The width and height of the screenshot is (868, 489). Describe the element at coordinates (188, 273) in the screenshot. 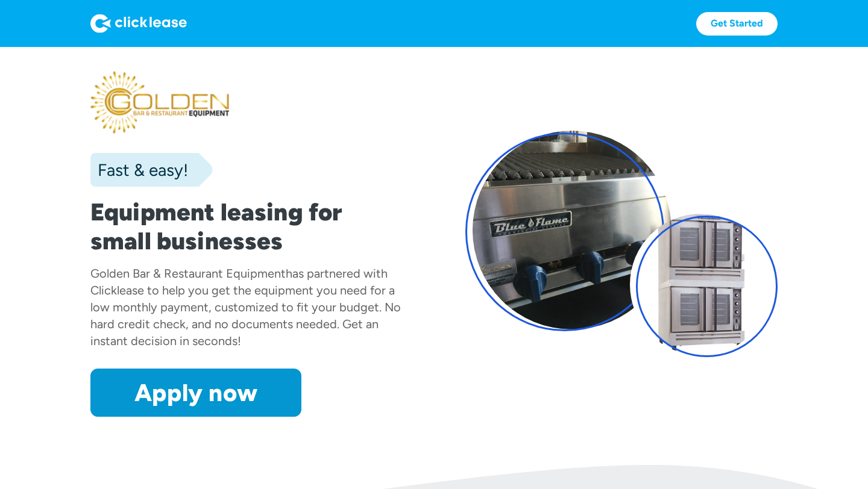

I see `div: Golden Bar & Restaurant Equipment` at that location.